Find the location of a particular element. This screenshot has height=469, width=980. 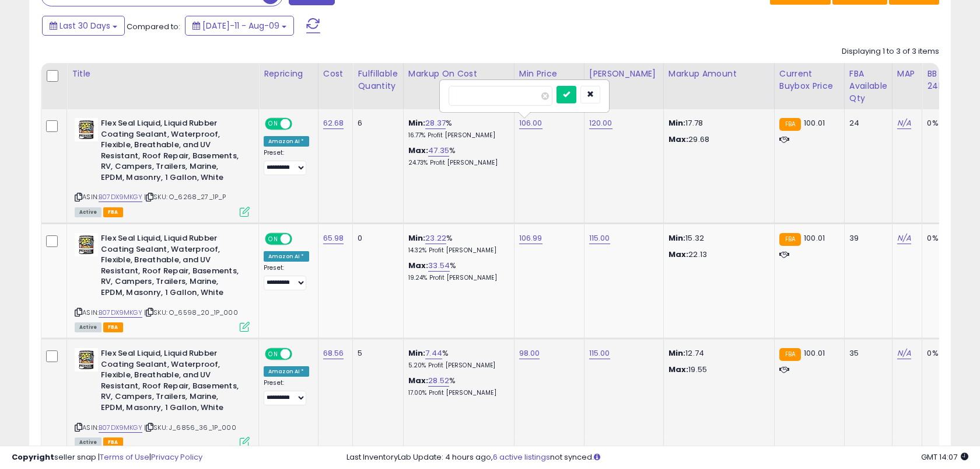

div: Current Buybox Price is located at coordinates (810, 80).